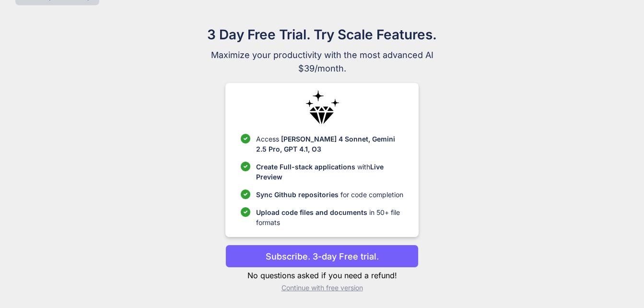 The image size is (644, 308). I want to click on p: Continue with free version, so click(322, 288).